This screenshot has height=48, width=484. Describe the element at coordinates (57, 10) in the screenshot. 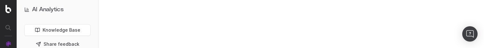

I see `button: AI Analytics` at that location.